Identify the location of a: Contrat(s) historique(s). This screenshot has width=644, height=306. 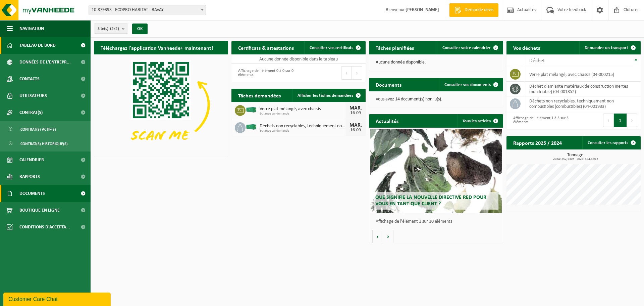
(45, 143).